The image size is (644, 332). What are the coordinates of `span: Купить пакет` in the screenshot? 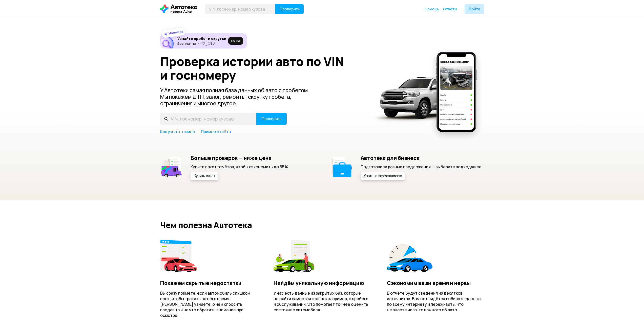 It's located at (204, 176).